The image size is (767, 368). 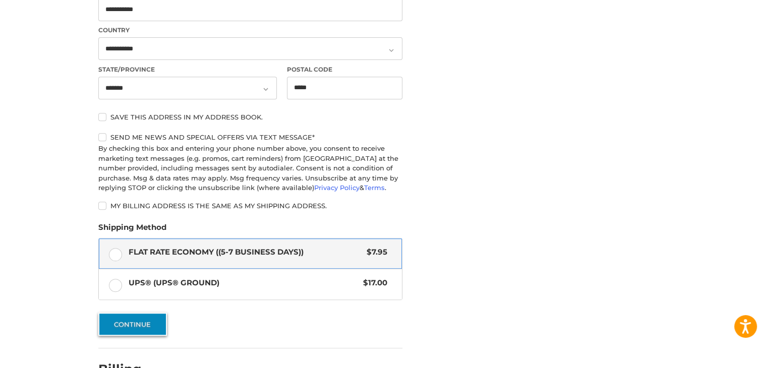 What do you see at coordinates (132, 230) in the screenshot?
I see `legend: Shipping Method` at bounding box center [132, 230].